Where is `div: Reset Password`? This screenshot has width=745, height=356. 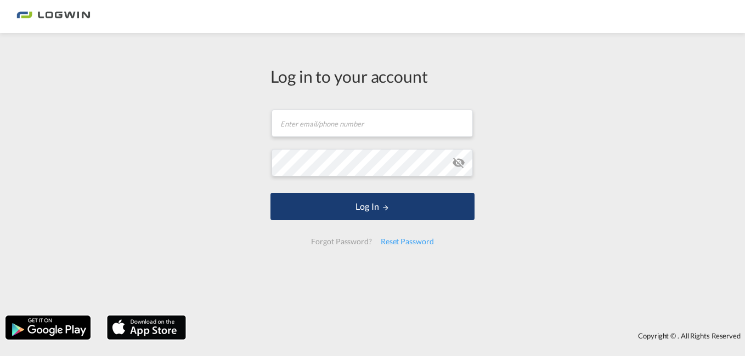 div: Reset Password is located at coordinates (407, 242).